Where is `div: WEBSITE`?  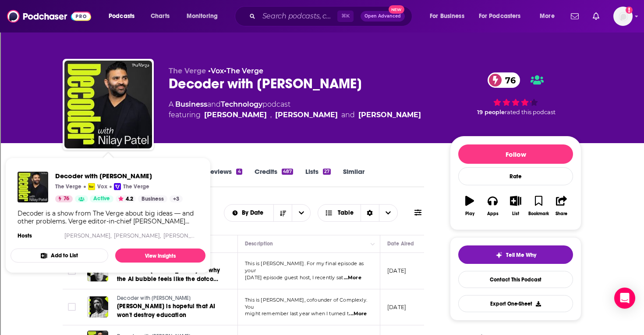 div: WEBSITE is located at coordinates (322, 286).